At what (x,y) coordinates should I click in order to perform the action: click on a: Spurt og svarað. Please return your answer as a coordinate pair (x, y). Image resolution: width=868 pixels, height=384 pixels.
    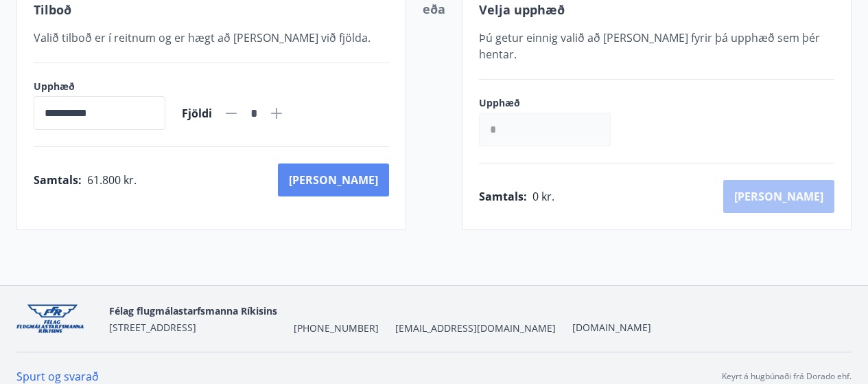
    Looking at the image, I should click on (58, 377).